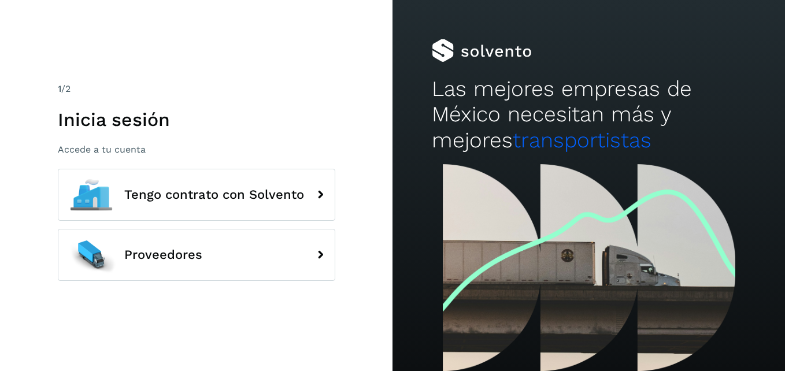  I want to click on button: Tengo contrato con Solvento, so click(197, 195).